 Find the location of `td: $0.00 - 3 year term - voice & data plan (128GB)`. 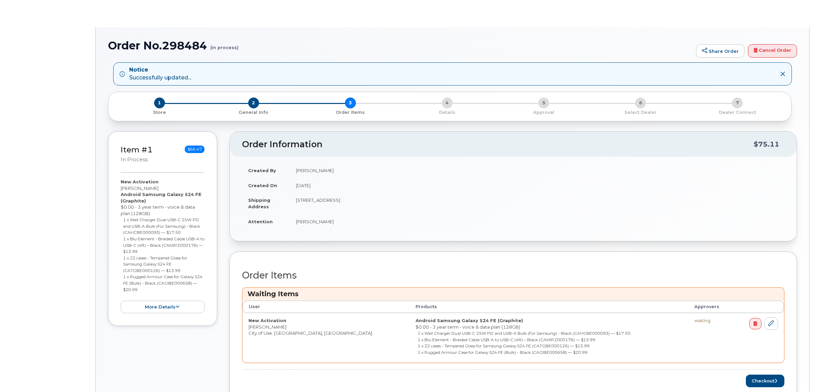

td: $0.00 - 3 year term - voice & data plan (128GB) is located at coordinates (549, 337).